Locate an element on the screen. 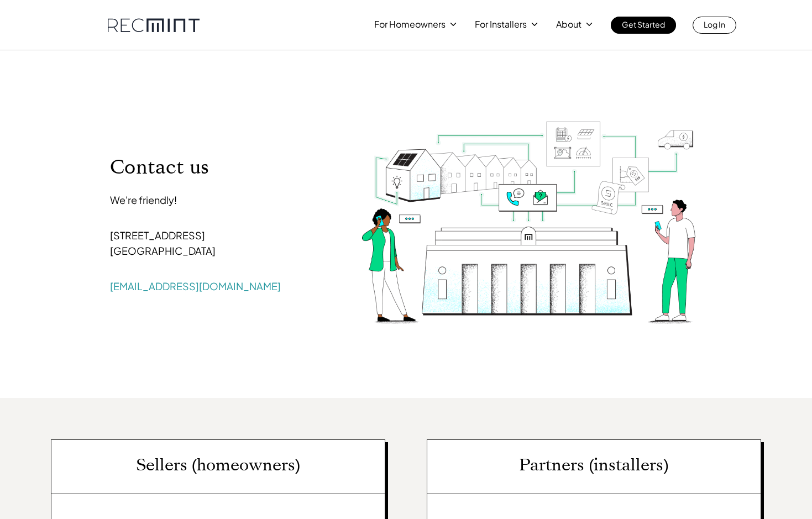 The height and width of the screenshot is (519, 812). p: Sellers (homeowners) is located at coordinates (218, 466).